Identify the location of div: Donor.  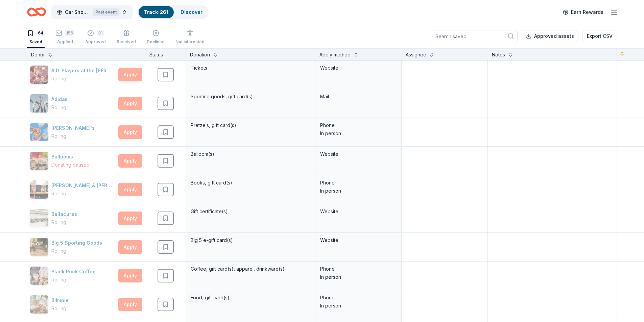
(38, 55).